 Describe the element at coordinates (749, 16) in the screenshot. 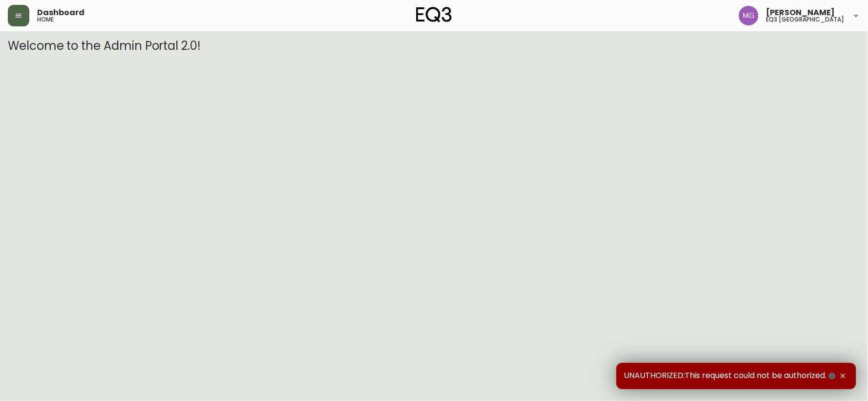

I see `img: de8837be2a95cd31bb7c9ae23fe16153` at that location.